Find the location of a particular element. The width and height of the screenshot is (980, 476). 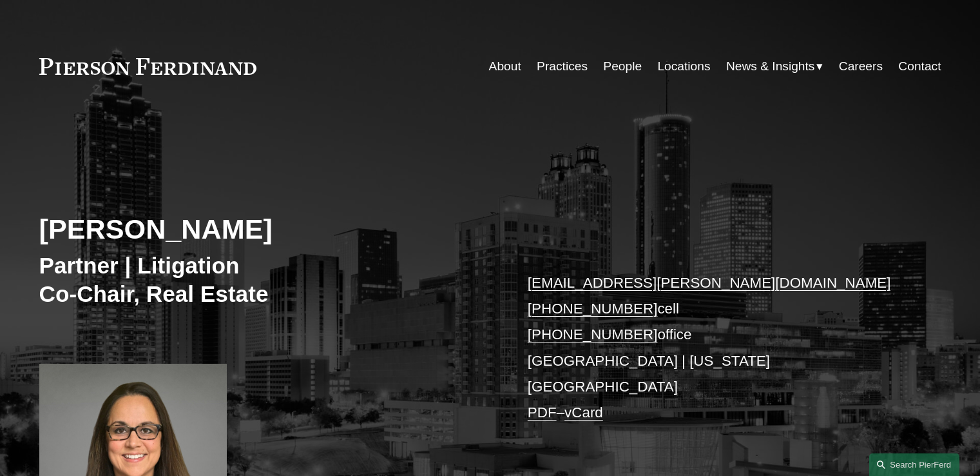

h3: Partner | Litigation Co-Chair, Real Estate is located at coordinates (265, 279).